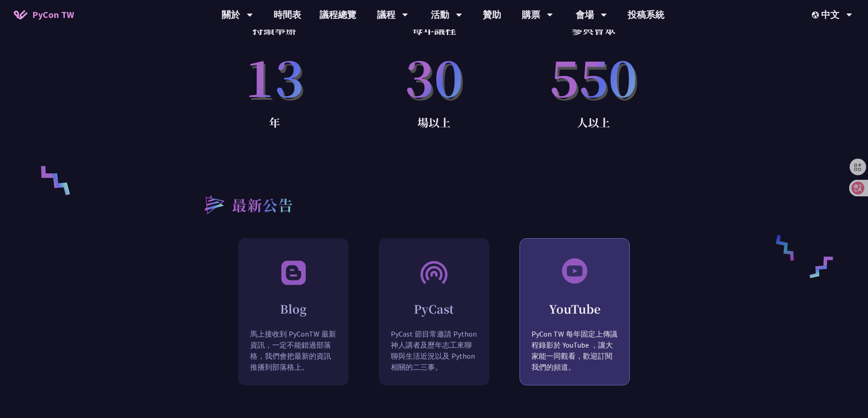 This screenshot has width=868, height=418. I want to click on p: 年, so click(274, 122).